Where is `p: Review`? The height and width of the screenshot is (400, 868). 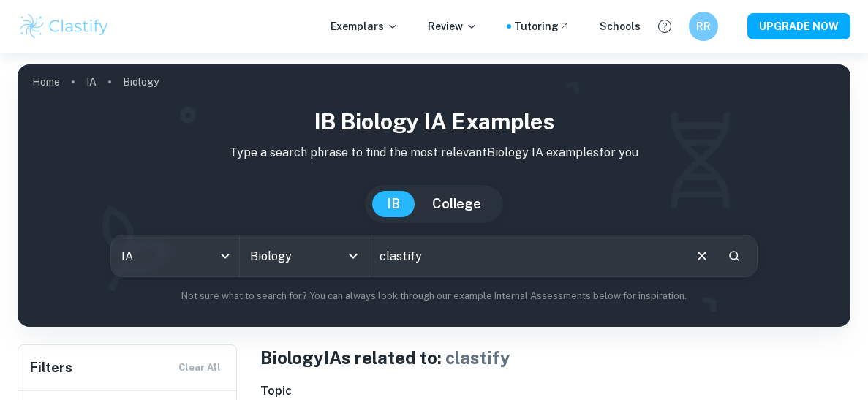 p: Review is located at coordinates (453, 26).